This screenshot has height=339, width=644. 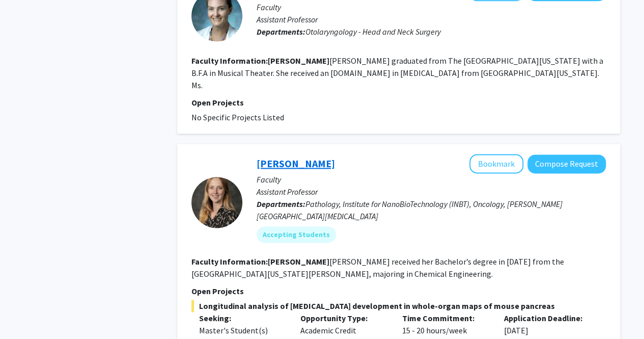 I want to click on p: Opportunity Type:, so click(x=344, y=318).